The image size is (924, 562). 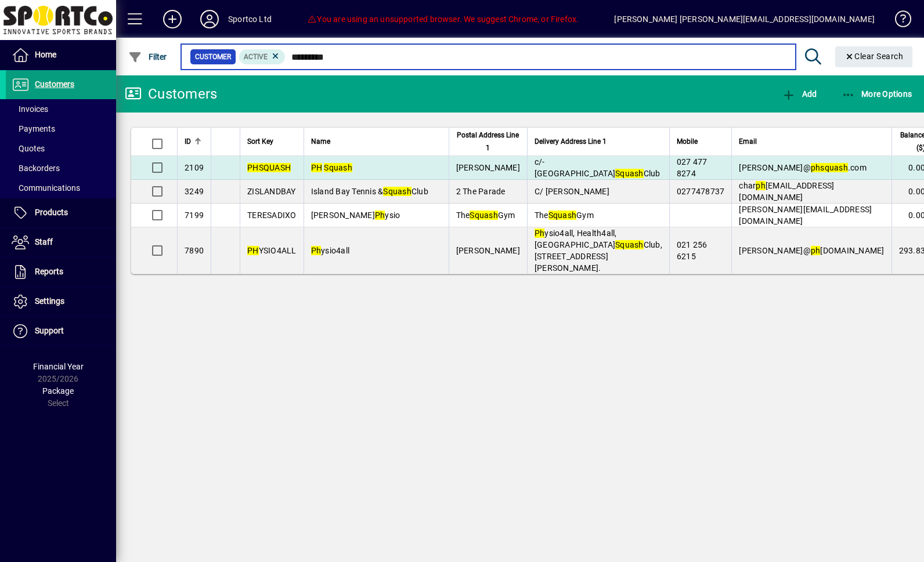 What do you see at coordinates (260, 142) in the screenshot?
I see `span: Sort Key` at bounding box center [260, 142].